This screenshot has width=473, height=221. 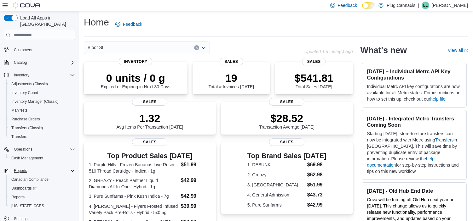 I want to click on a: Manifests, so click(x=19, y=111).